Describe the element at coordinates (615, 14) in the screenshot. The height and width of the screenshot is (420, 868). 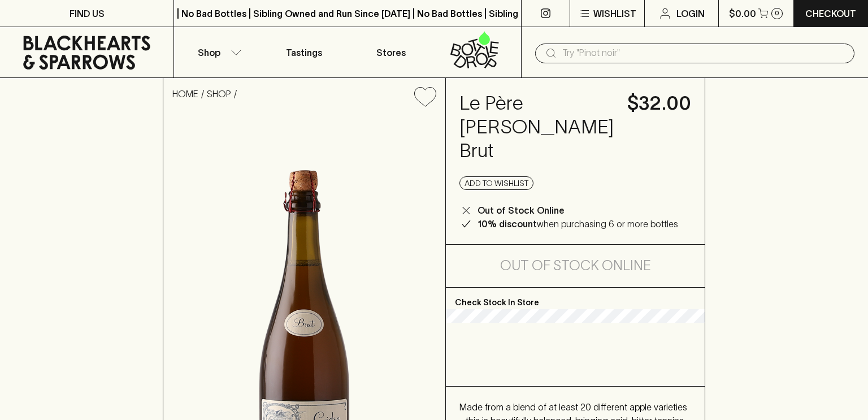
I see `p: Wishlist` at that location.